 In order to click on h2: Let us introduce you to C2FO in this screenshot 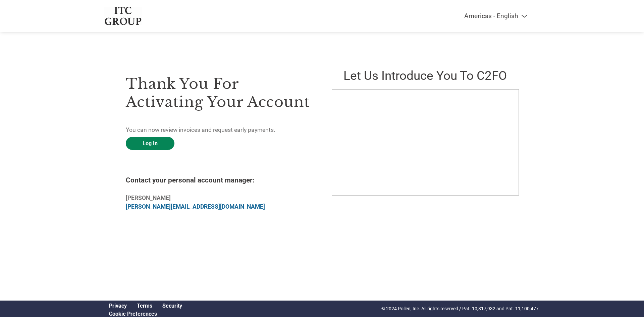, I will do `click(425, 76)`.